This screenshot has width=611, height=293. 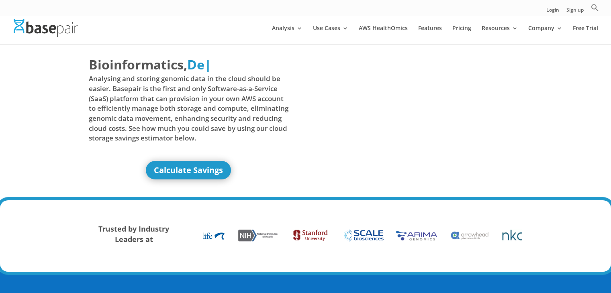 What do you see at coordinates (287, 35) in the screenshot?
I see `a: Analysis` at bounding box center [287, 35].